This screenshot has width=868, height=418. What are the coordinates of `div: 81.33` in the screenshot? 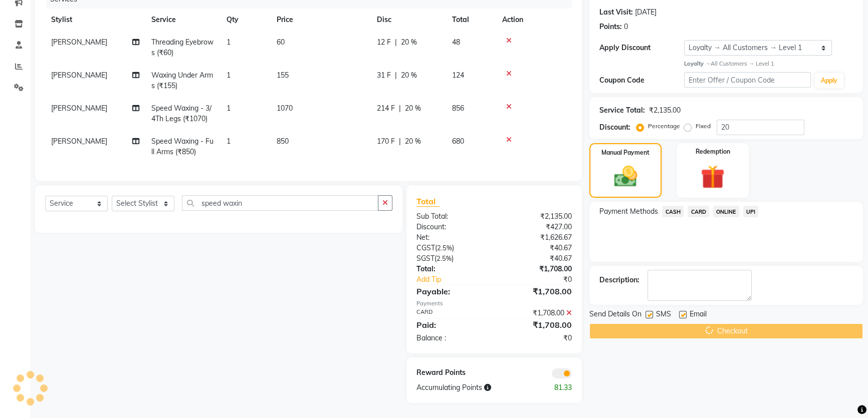 It's located at (558, 388).